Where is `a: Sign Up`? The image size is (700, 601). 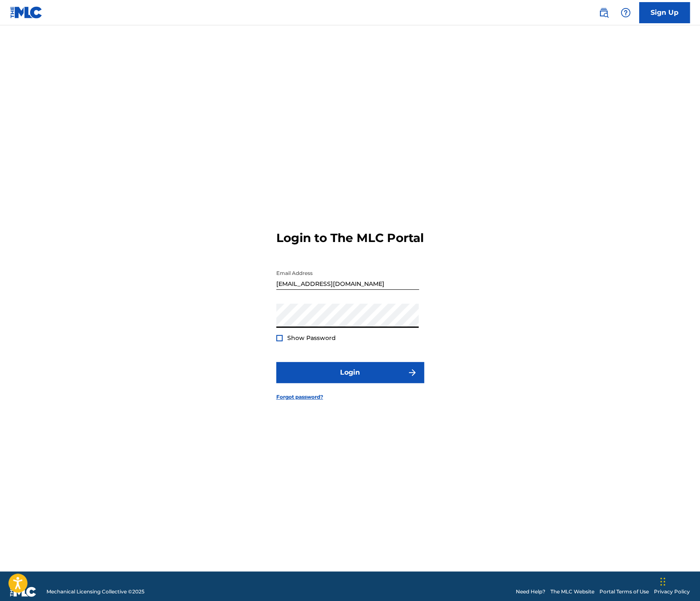 a: Sign Up is located at coordinates (664, 12).